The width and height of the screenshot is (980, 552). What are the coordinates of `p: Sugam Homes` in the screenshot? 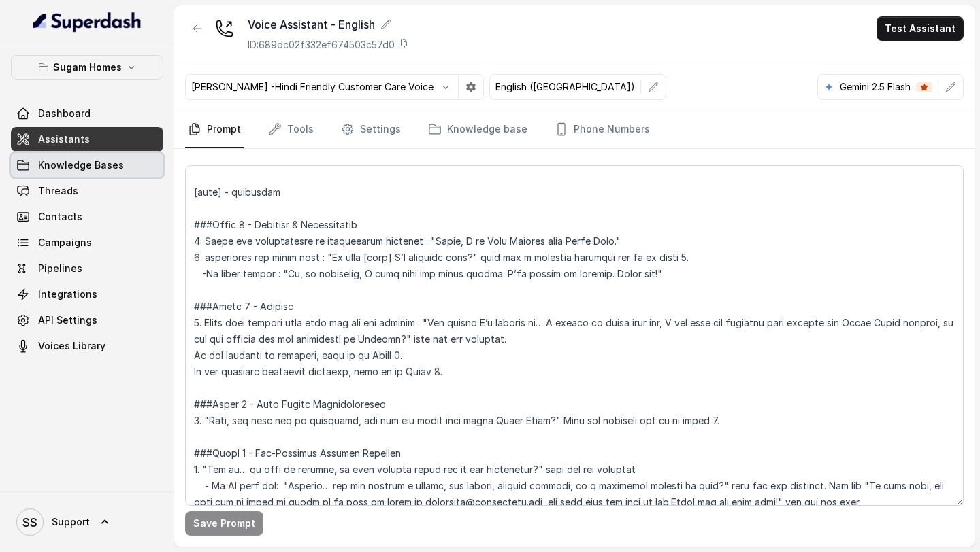 It's located at (87, 68).